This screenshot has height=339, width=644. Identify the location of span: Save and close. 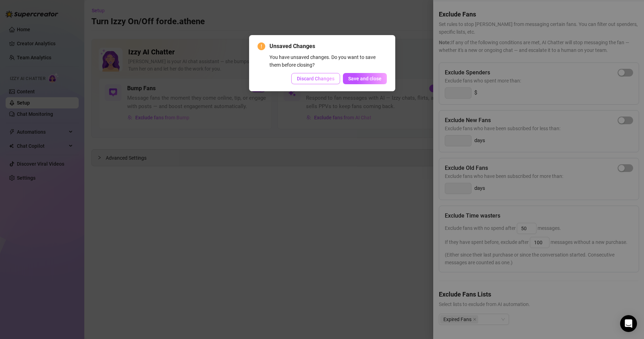
(365, 79).